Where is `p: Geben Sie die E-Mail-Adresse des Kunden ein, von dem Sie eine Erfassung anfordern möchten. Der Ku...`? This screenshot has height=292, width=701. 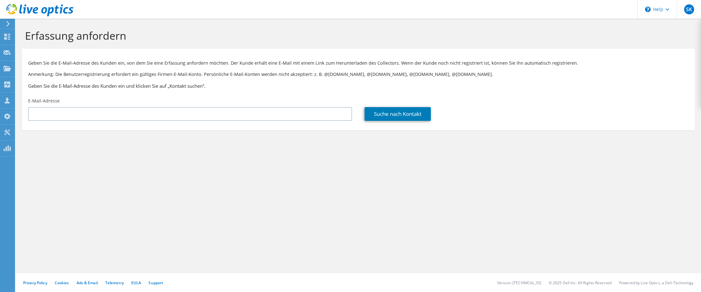 p: Geben Sie die E-Mail-Adresse des Kunden ein, von dem Sie eine Erfassung anfordern möchten. Der Ku... is located at coordinates (358, 63).